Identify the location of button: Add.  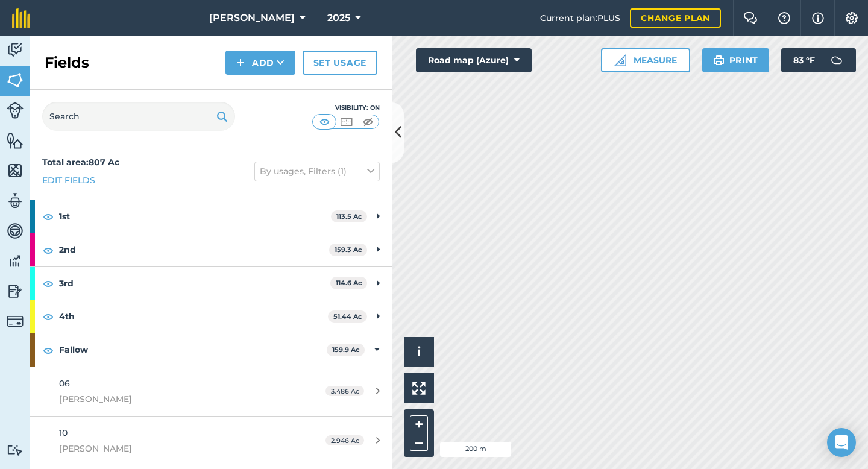
(261, 63).